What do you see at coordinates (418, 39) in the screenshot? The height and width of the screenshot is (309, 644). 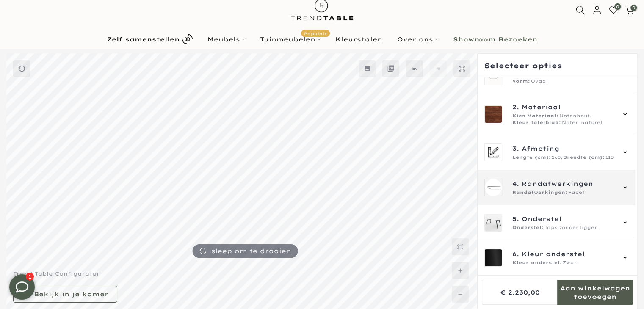 I see `a: Over ons` at bounding box center [418, 39].